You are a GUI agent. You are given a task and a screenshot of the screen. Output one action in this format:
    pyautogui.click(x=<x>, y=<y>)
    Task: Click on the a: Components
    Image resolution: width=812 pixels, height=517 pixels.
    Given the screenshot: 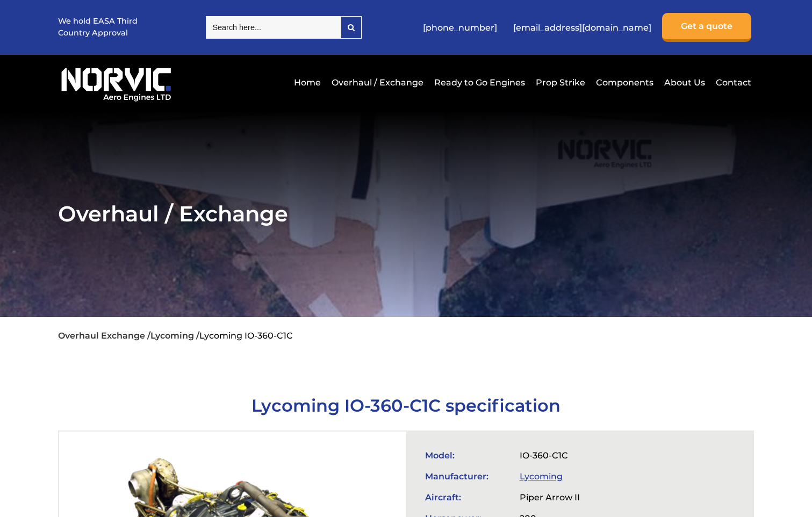 What is the action you would take?
    pyautogui.click(x=625, y=82)
    